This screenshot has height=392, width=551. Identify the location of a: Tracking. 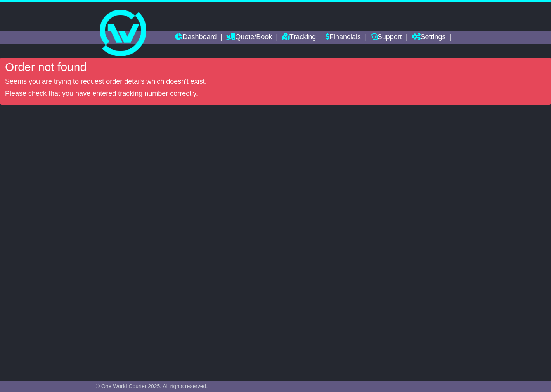
(299, 38).